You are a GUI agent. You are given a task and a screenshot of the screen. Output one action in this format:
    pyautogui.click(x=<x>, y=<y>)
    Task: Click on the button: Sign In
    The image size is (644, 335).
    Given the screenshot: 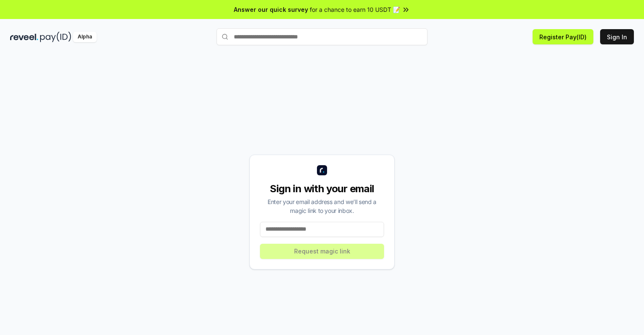 What is the action you would take?
    pyautogui.click(x=617, y=36)
    